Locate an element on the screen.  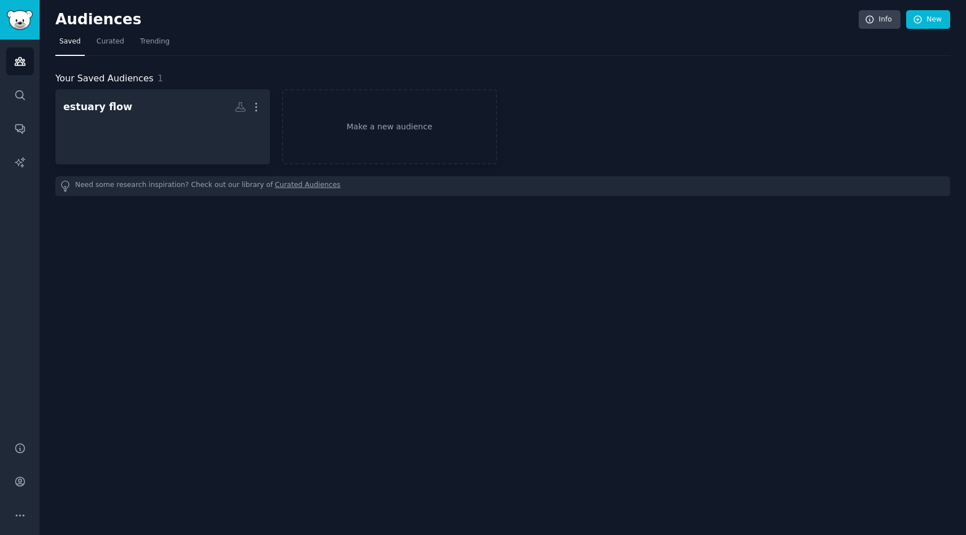
a: estuary flow is located at coordinates (163, 127).